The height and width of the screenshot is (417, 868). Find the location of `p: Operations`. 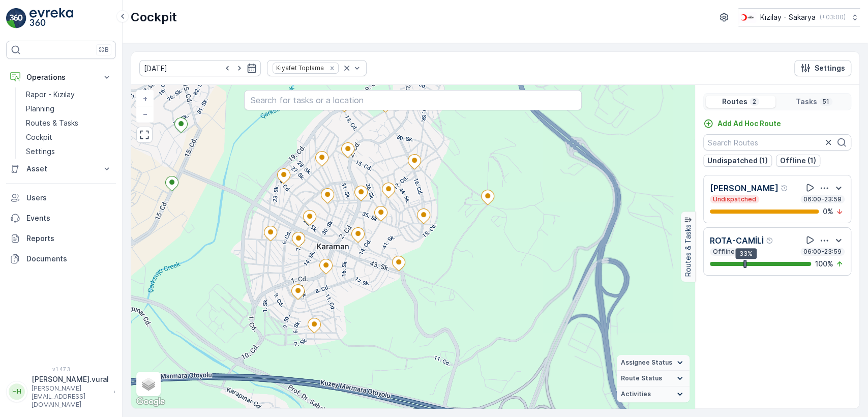

p: Operations is located at coordinates (61, 77).